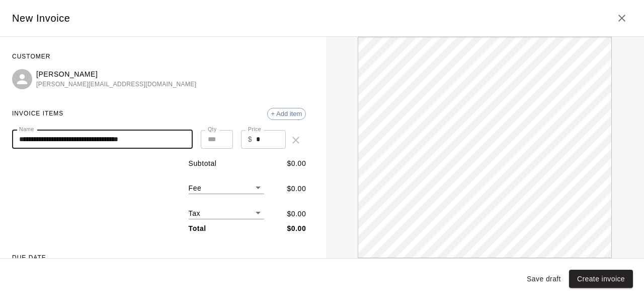 The image size is (644, 299). I want to click on span: CUSTOMER, so click(159, 57).